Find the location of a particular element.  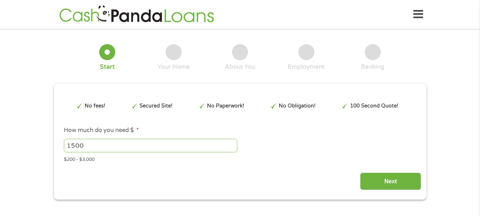

div: Banking is located at coordinates (372, 67).